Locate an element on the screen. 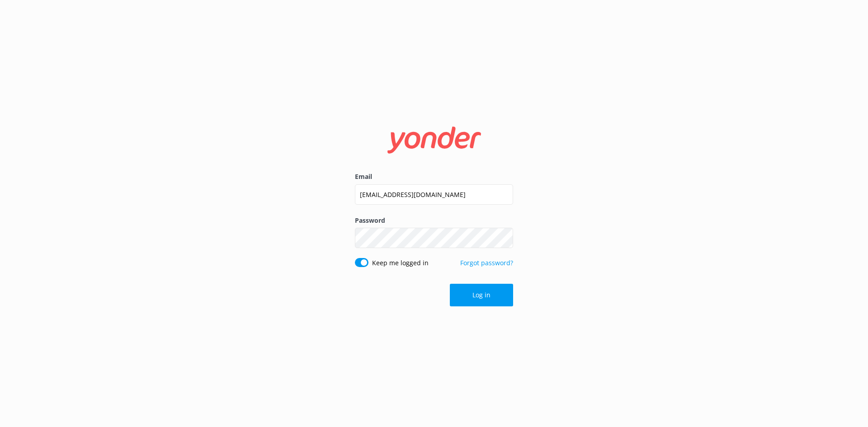 The width and height of the screenshot is (868, 427). label: Email is located at coordinates (434, 177).